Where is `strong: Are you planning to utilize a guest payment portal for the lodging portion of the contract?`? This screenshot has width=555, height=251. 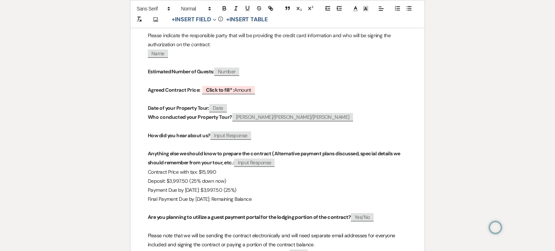
strong: Are you planning to utilize a guest payment portal for the lodging portion of the contract? is located at coordinates (249, 217).